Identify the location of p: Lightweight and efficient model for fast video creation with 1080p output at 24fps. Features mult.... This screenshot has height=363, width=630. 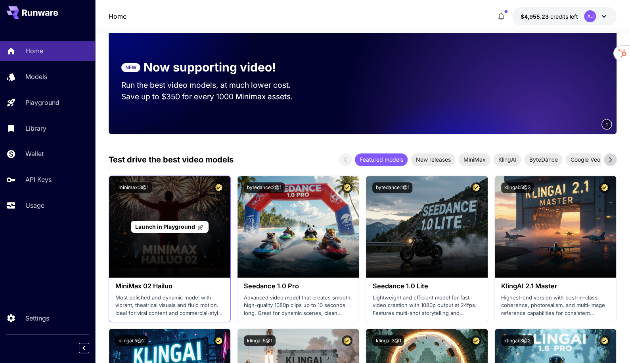
(427, 305).